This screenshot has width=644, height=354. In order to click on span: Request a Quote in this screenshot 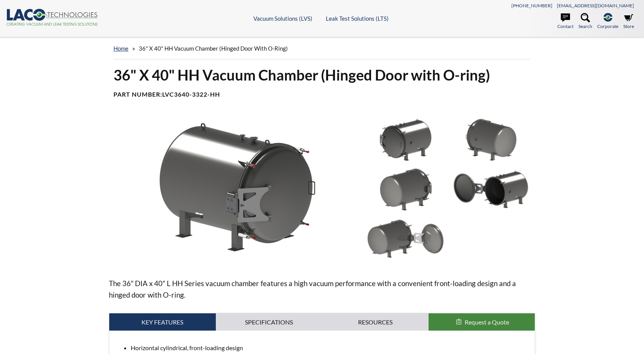, I will do `click(487, 322)`.